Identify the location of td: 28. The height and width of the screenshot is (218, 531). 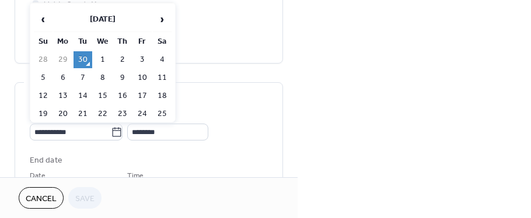
(43, 59).